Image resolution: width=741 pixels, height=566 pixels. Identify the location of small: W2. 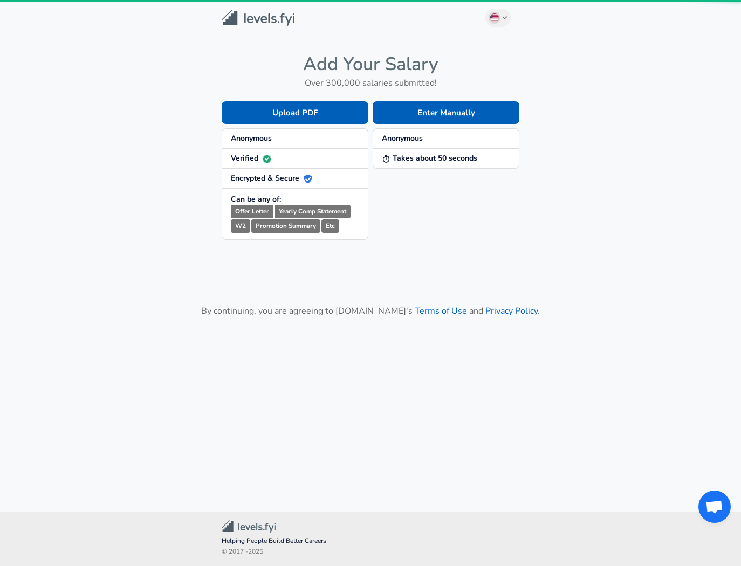
(241, 226).